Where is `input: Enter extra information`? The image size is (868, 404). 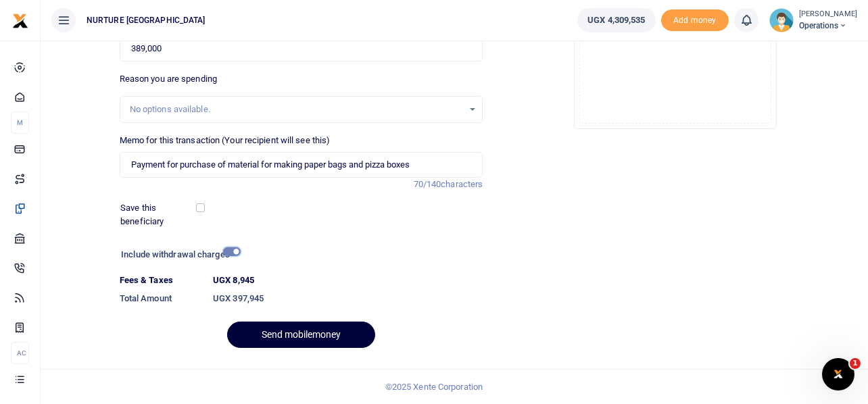 input: Enter extra information is located at coordinates (302, 165).